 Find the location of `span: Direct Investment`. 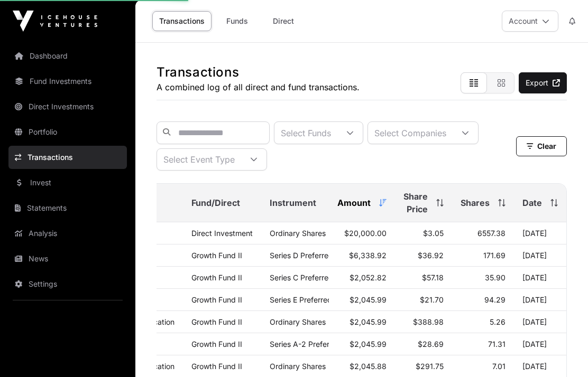

span: Direct Investment is located at coordinates (222, 233).